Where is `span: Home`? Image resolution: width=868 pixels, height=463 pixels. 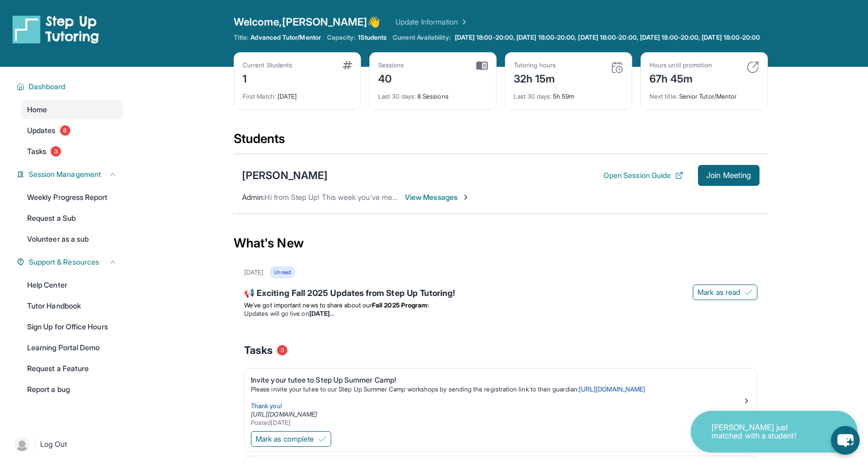
span: Home is located at coordinates (37, 109).